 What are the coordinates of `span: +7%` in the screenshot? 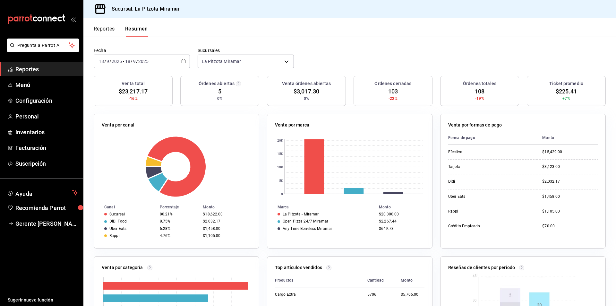 It's located at (566, 99).